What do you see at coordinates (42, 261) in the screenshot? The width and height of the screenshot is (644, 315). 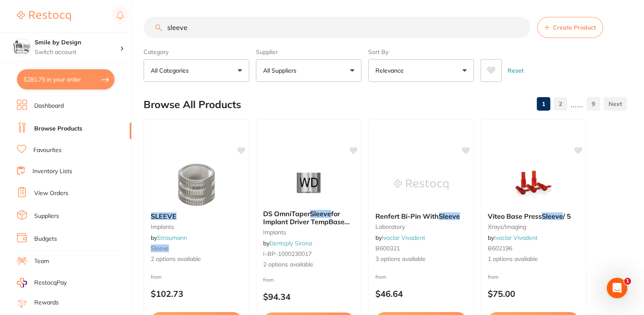 I see `a: Team` at bounding box center [42, 261].